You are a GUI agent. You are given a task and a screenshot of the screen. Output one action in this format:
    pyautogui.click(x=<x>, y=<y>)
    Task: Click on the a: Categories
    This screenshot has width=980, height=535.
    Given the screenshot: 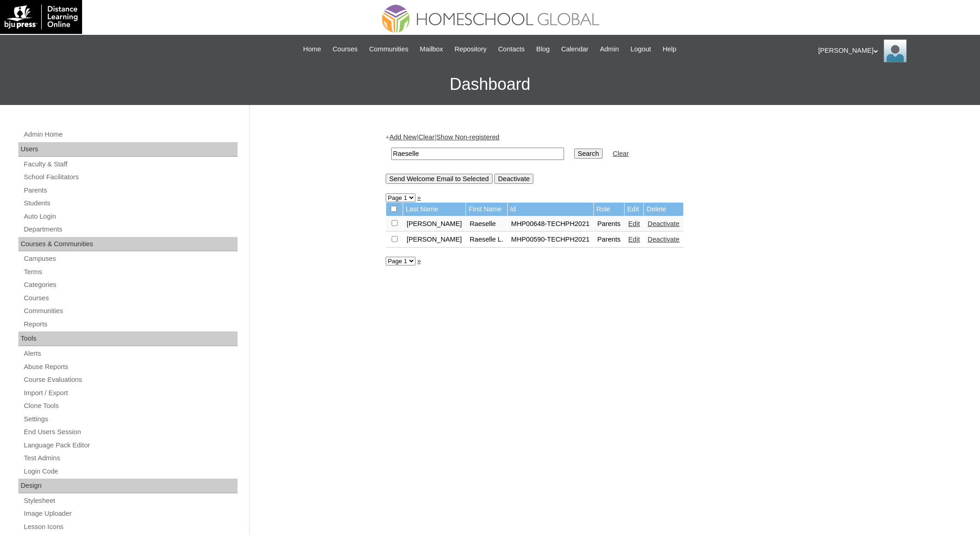 What is the action you would take?
    pyautogui.click(x=130, y=284)
    